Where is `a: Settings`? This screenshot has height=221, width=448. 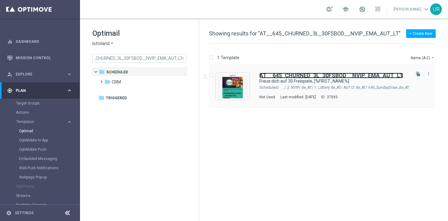
a: Settings is located at coordinates (24, 213).